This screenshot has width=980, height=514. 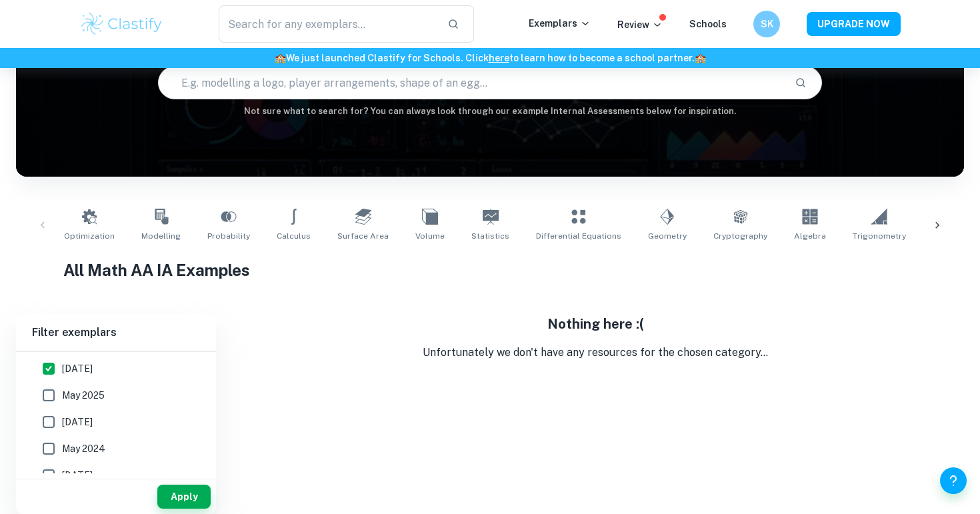 I want to click on h1: All Math AA IA Examples, so click(x=490, y=270).